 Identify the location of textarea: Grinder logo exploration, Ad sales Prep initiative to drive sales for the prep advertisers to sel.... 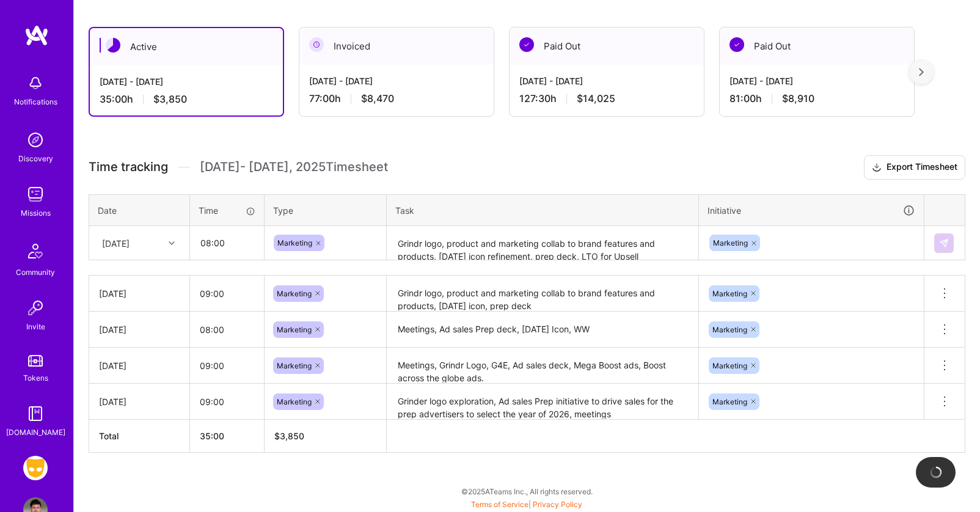
(542, 401).